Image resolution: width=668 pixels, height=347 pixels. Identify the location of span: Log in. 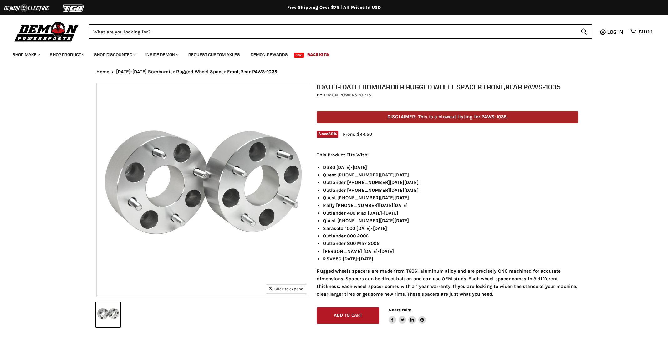
(616, 32).